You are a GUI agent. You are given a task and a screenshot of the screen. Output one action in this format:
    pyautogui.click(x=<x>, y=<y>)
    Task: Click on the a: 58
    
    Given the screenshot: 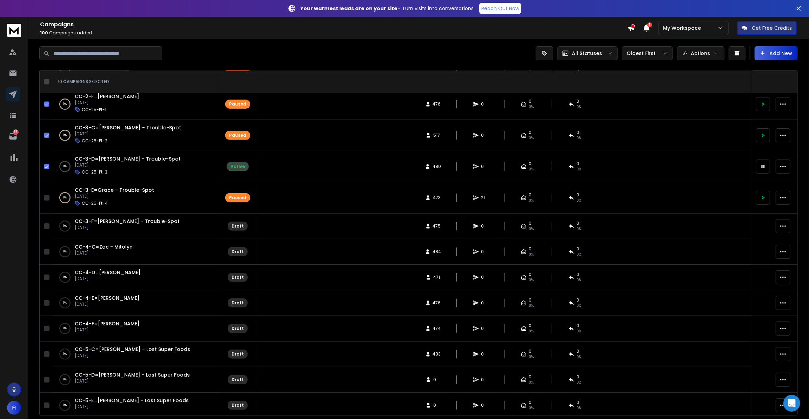 What is the action you would take?
    pyautogui.click(x=13, y=136)
    